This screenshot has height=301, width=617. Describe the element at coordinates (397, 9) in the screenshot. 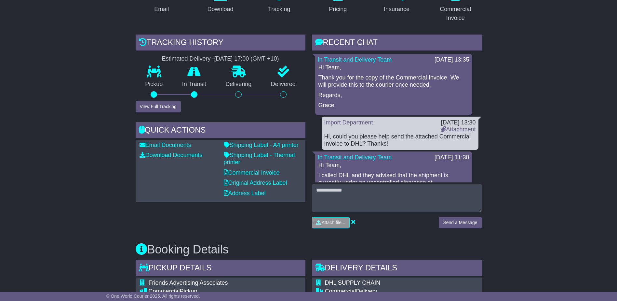

I see `div: Insurance` at that location.